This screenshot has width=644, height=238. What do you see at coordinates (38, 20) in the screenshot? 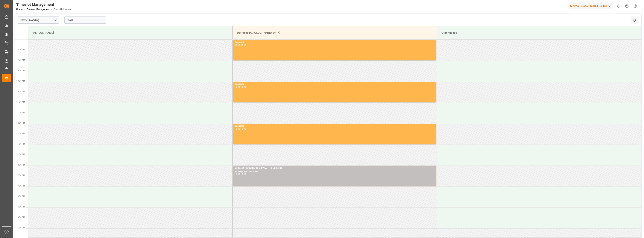
I see `input: Type to search/select` at bounding box center [38, 20].